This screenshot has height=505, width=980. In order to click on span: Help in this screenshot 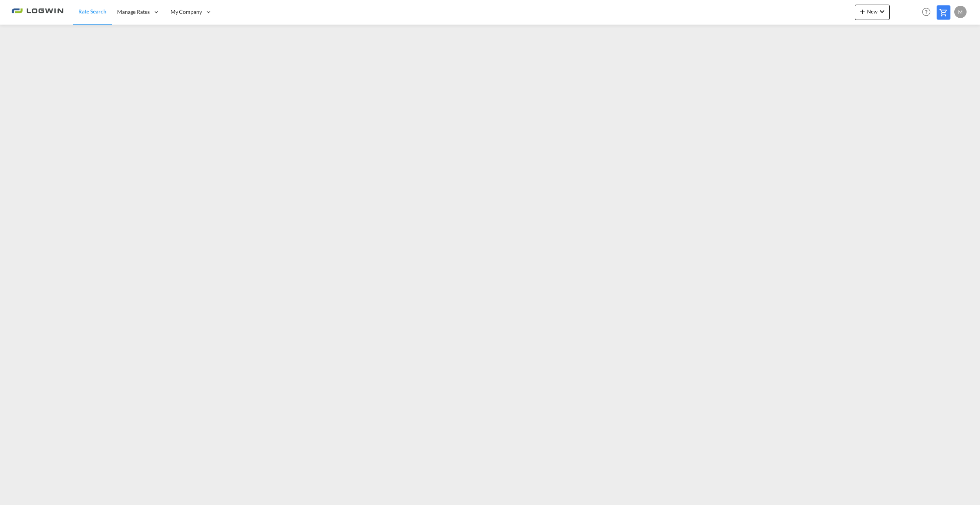, I will do `click(926, 11)`.